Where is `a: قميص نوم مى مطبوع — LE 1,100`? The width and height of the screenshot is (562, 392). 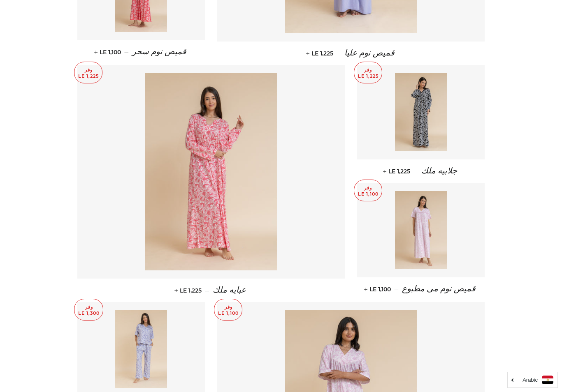
a: قميص نوم مى مطبوع — LE 1,100 is located at coordinates (421, 289).